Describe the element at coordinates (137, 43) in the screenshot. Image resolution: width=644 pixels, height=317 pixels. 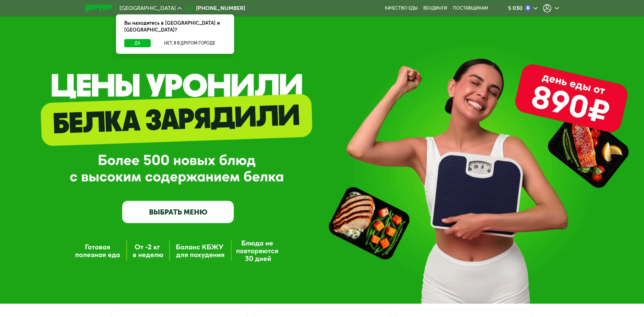
I see `button: Да` at that location.